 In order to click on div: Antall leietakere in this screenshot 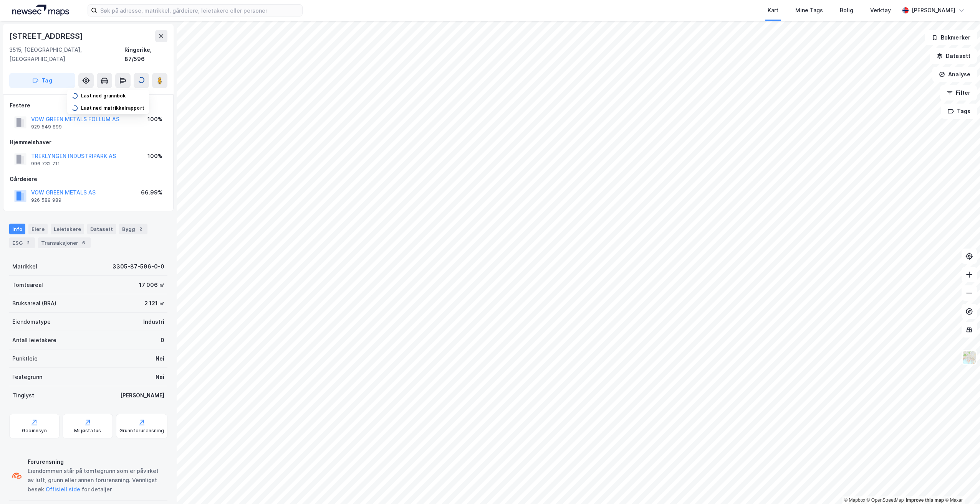, I will do `click(35, 340)`.